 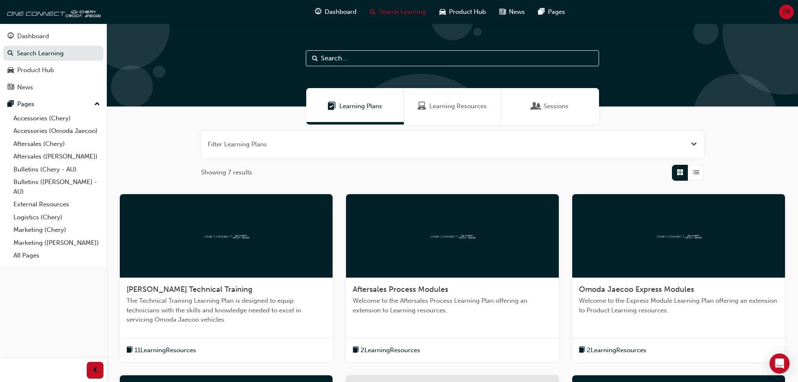 What do you see at coordinates (462, 12) in the screenshot?
I see `a: car-iconProduct Hub` at bounding box center [462, 12].